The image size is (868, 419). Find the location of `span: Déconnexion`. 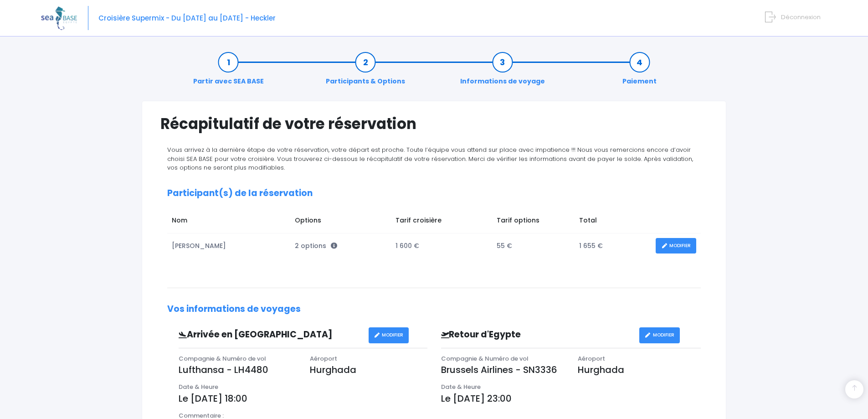

span: Déconnexion is located at coordinates (801, 17).